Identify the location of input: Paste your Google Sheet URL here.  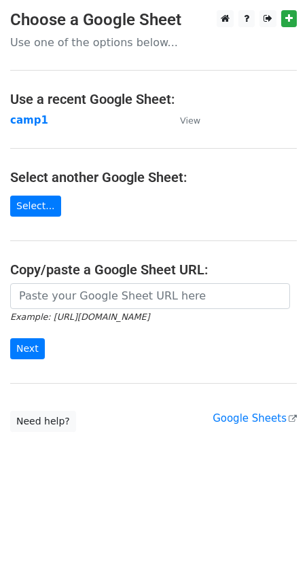
(150, 296).